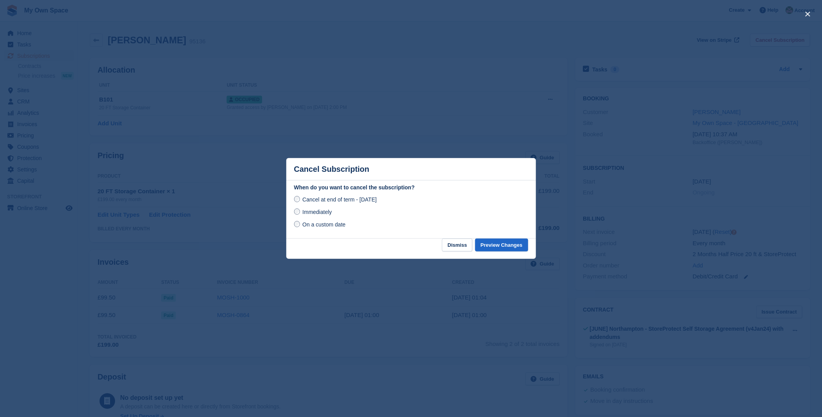  Describe the element at coordinates (411, 187) in the screenshot. I see `label: When do you want to cancel the subscription?` at that location.